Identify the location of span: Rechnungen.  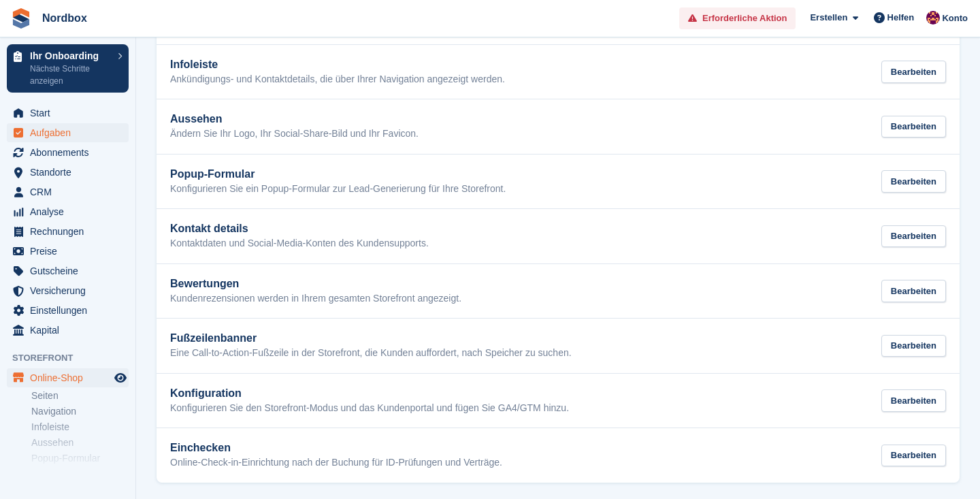
(71, 231).